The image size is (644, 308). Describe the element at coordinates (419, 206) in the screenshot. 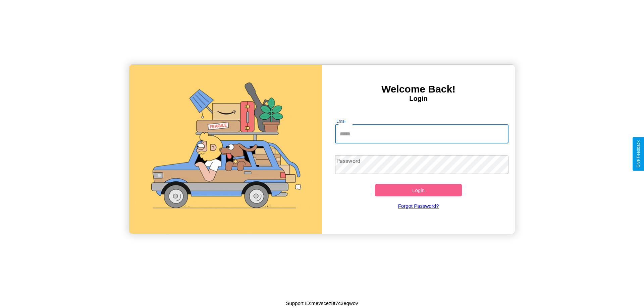

I see `a: Forgot Password?` at that location.